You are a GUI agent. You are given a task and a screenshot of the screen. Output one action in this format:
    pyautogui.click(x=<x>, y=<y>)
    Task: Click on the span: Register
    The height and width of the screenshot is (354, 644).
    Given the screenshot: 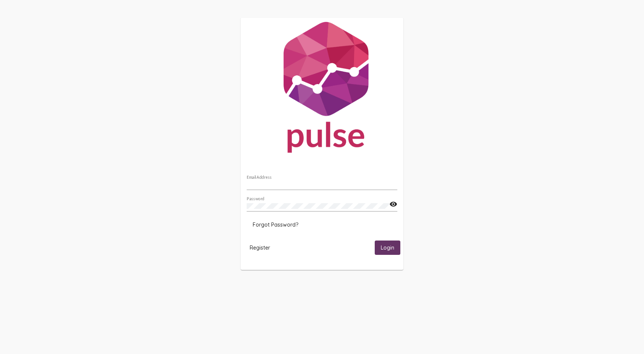 What is the action you would take?
    pyautogui.click(x=260, y=247)
    